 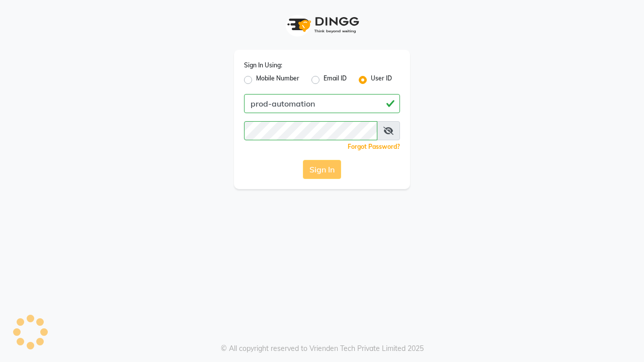 I want to click on label: Mobile Number, so click(x=278, y=80).